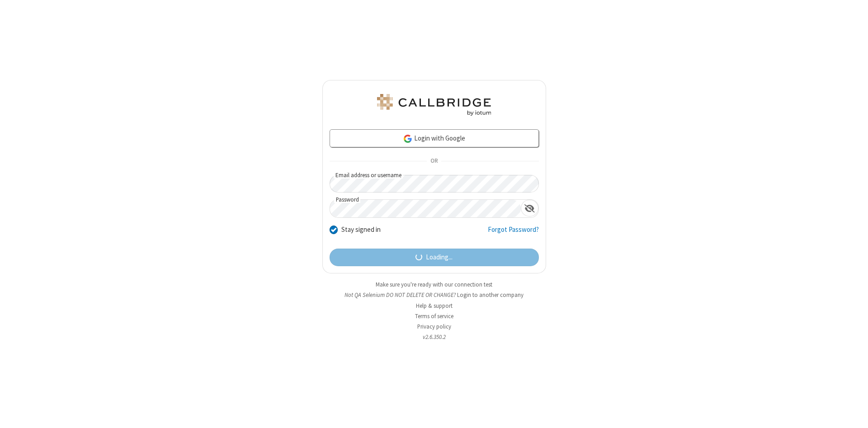 The image size is (868, 428). What do you see at coordinates (434, 337) in the screenshot?
I see `li: v2.6.350.2` at bounding box center [434, 337].